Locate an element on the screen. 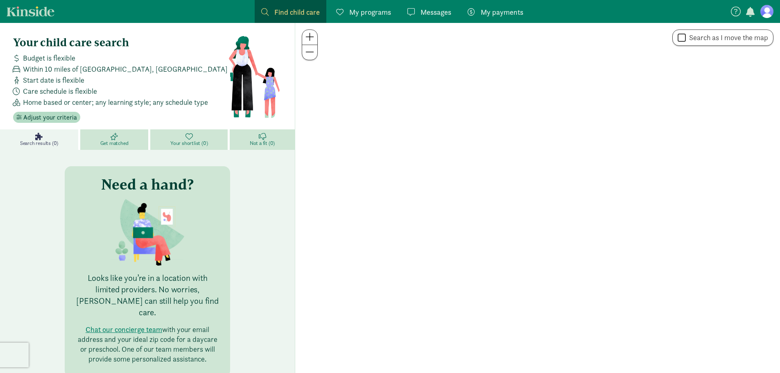 The width and height of the screenshot is (780, 373). label: Search as I move the map is located at coordinates (727, 38).